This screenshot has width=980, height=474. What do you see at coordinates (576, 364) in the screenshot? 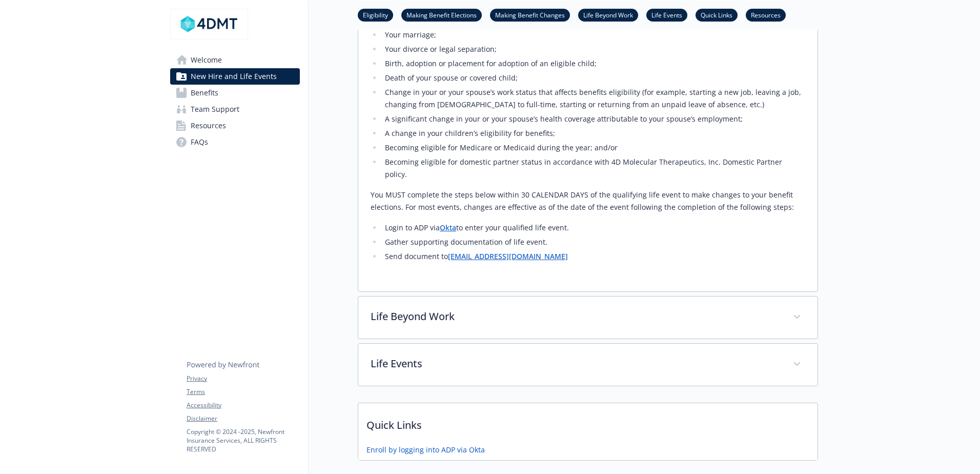
I see `p: Life Events` at bounding box center [576, 364].